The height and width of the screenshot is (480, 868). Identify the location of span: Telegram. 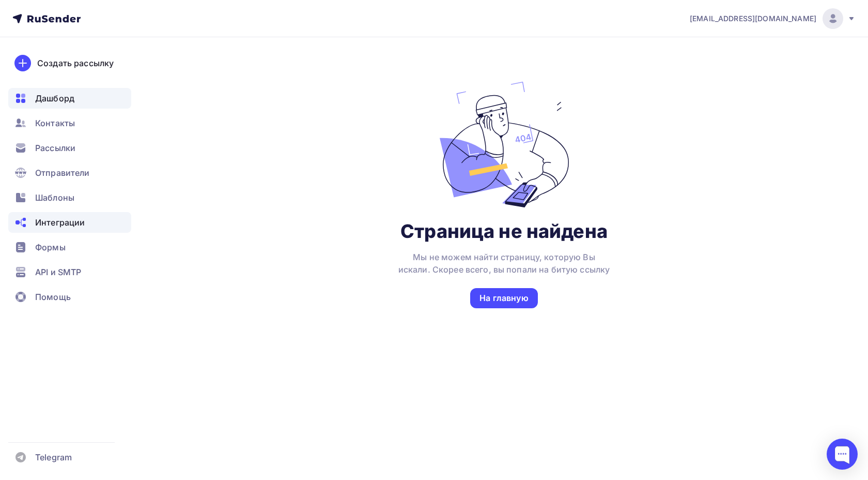
(53, 457).